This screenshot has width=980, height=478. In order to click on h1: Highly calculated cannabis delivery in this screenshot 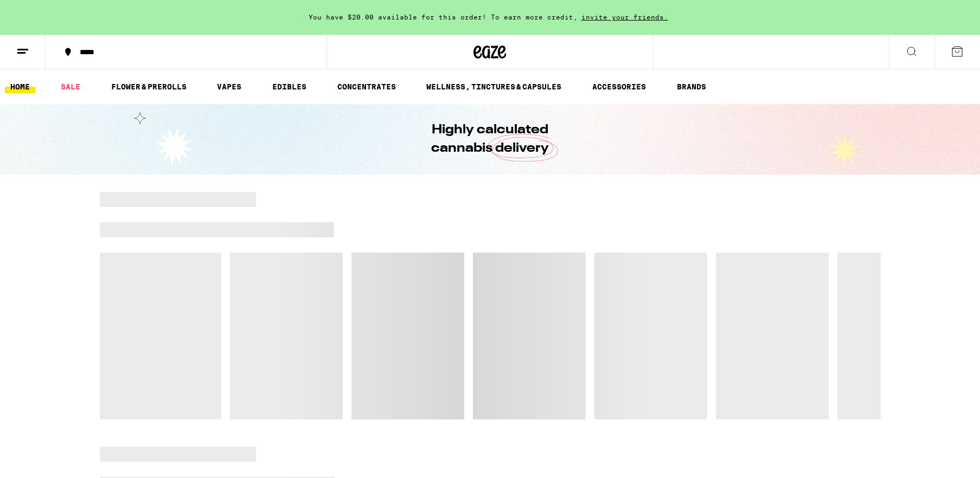, I will do `click(490, 140)`.